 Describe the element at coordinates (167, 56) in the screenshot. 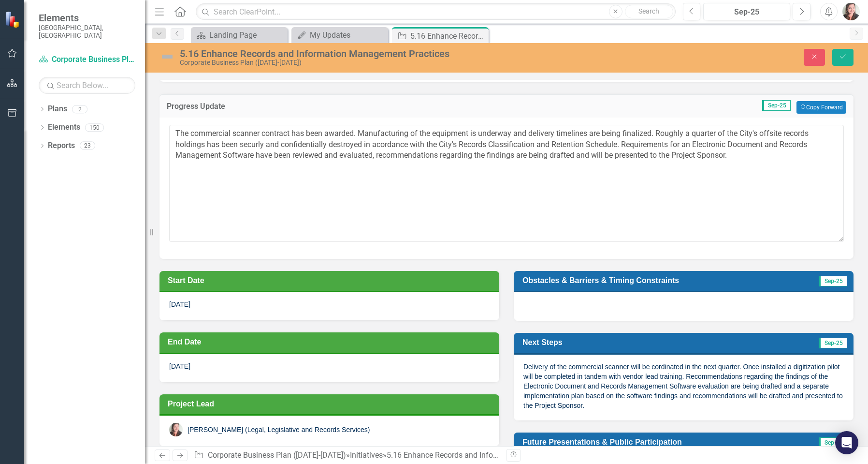

I see `img: Not Defined` at that location.